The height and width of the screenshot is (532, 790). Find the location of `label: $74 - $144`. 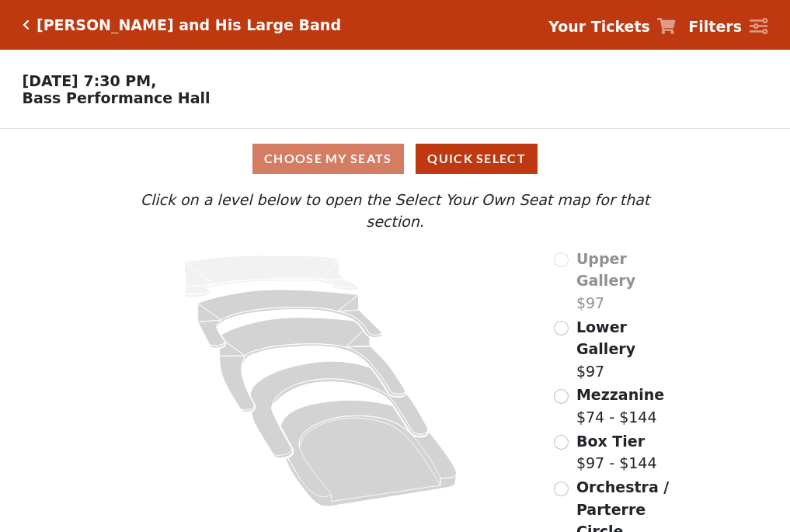

label: $74 - $144 is located at coordinates (620, 405).